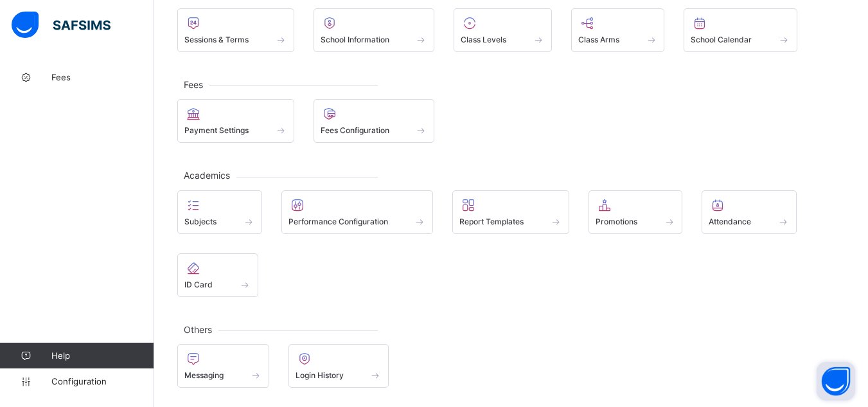 This screenshot has width=868, height=407. Describe the element at coordinates (102, 355) in the screenshot. I see `span: Help` at that location.